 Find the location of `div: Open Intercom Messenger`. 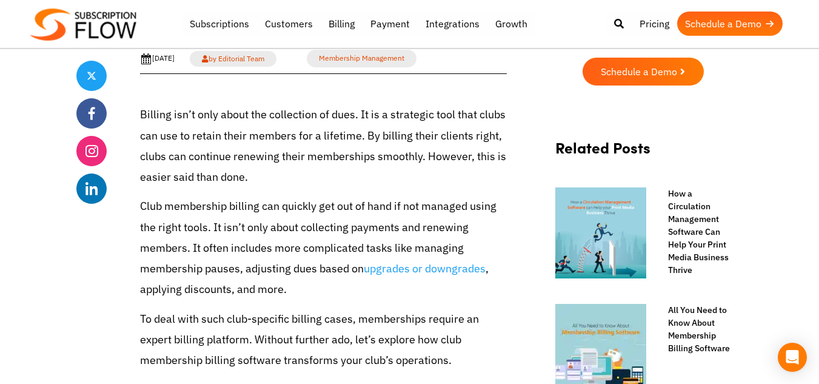

div: Open Intercom Messenger is located at coordinates (793, 357).